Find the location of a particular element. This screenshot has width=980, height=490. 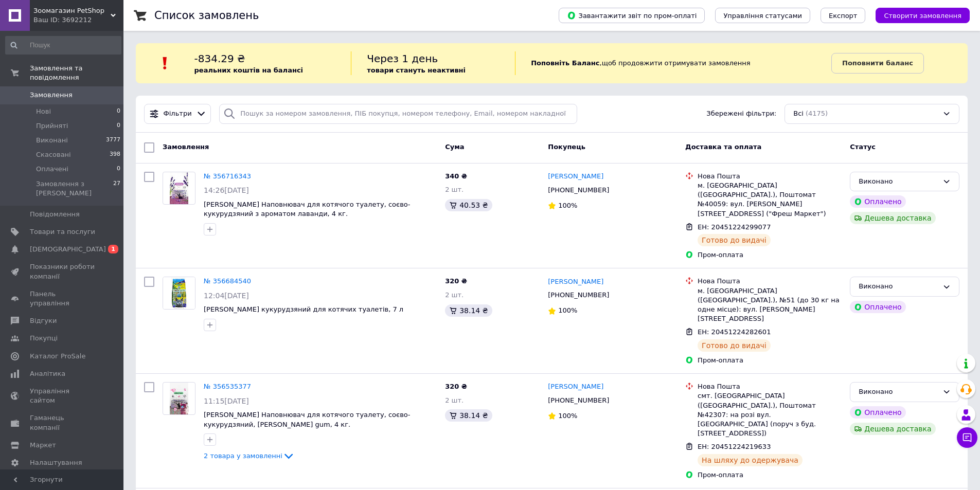

div: Оплачено is located at coordinates (878, 412).